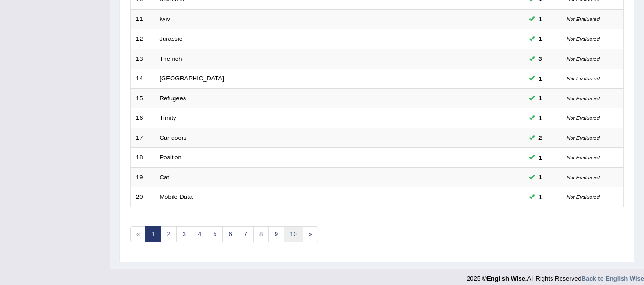 This screenshot has height=285, width=644. I want to click on td: 20, so click(142, 198).